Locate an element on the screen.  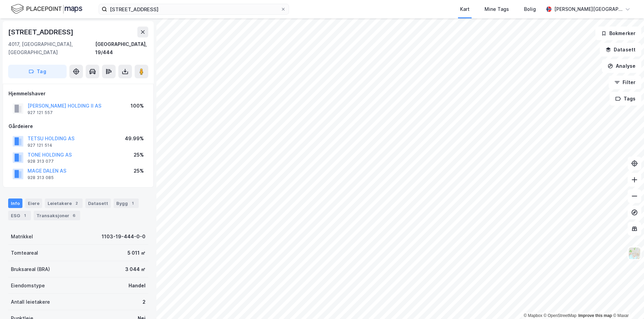
div: 100% is located at coordinates (137, 106).